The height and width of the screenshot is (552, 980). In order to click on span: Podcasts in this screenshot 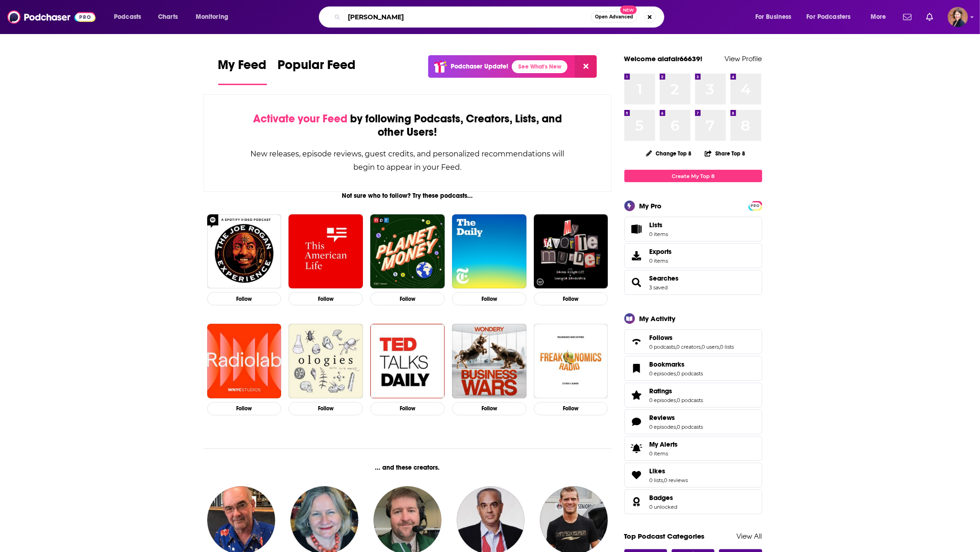, I will do `click(127, 17)`.